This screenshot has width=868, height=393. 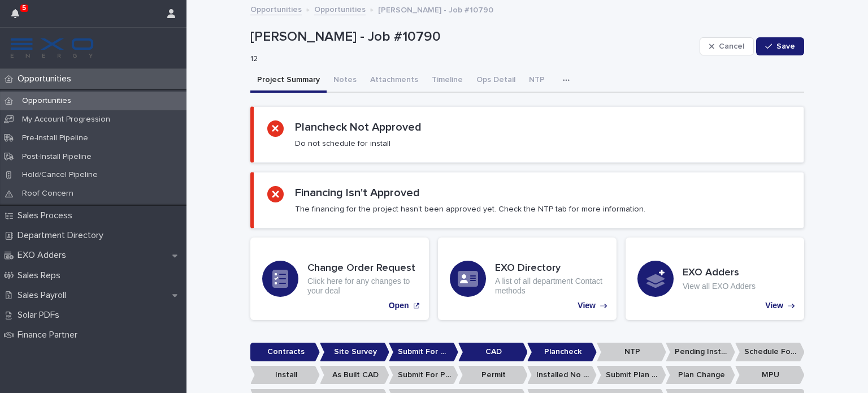 What do you see at coordinates (56, 157) in the screenshot?
I see `p: Post-Install Pipeline` at bounding box center [56, 157].